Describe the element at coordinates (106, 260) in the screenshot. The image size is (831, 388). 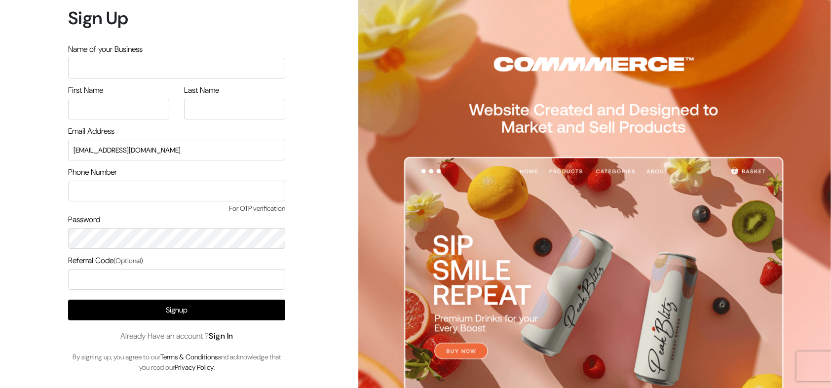
I see `label: Referral Code` at that location.